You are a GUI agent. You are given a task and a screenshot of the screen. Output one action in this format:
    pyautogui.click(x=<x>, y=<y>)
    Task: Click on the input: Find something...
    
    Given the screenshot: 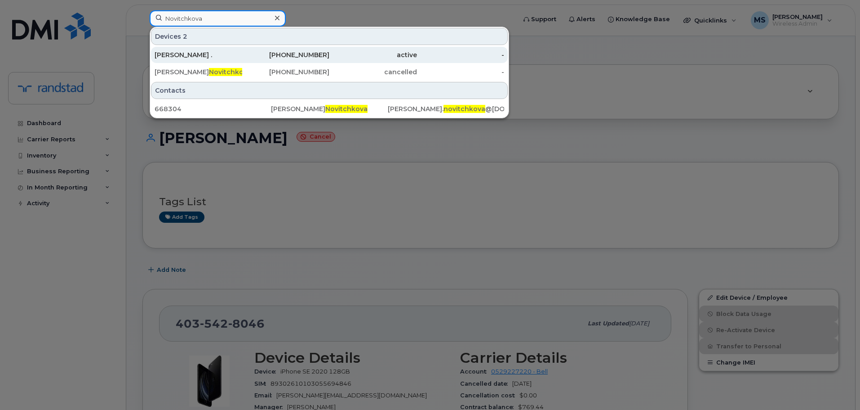 What is the action you would take?
    pyautogui.click(x=218, y=18)
    